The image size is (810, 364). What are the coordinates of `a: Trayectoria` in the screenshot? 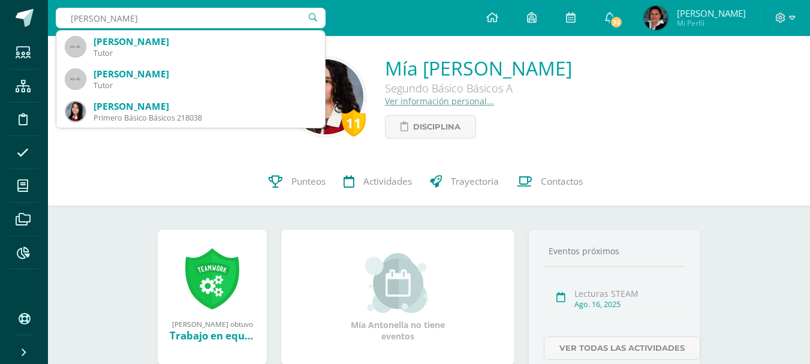 It's located at (464, 182).